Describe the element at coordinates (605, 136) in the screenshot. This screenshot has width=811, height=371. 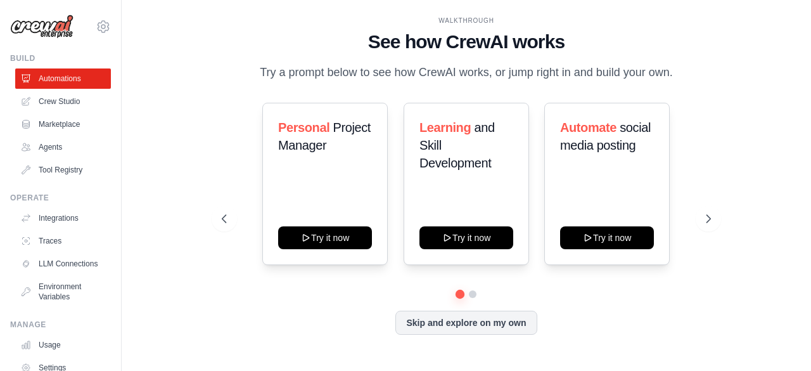
I see `span: social media posting` at that location.